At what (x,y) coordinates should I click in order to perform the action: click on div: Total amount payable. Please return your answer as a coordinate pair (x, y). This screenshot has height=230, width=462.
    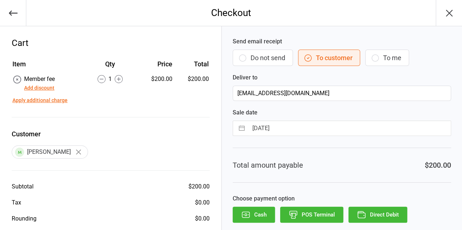
    Looking at the image, I should click on (268, 165).